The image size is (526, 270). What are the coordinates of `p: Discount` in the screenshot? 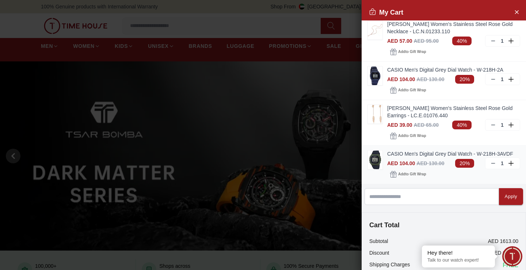 It's located at (379, 253).